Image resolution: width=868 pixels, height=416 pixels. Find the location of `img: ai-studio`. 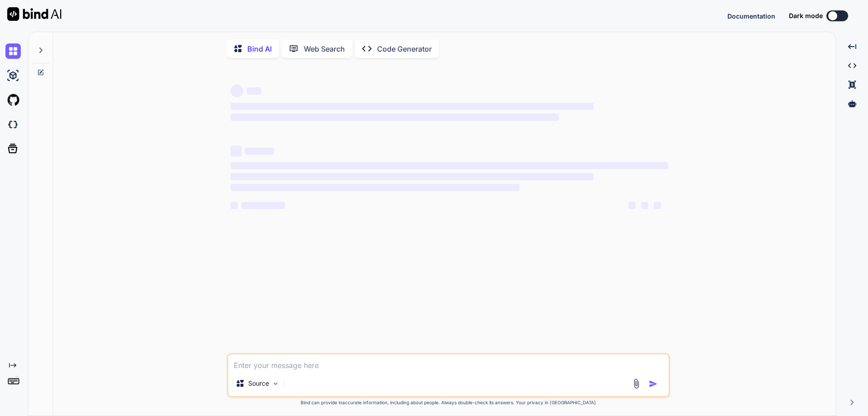

img: ai-studio is located at coordinates (13, 76).